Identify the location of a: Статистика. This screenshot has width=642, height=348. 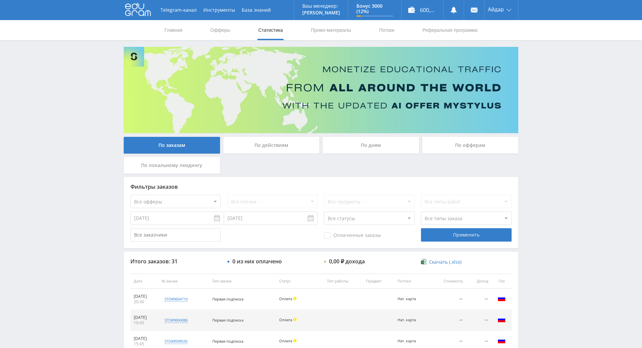
(271, 30).